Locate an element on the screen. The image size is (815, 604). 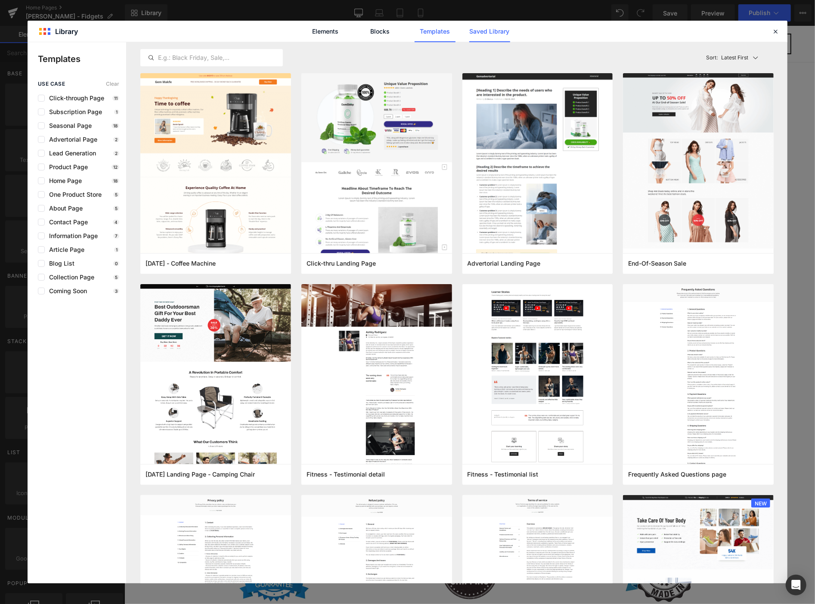
span: Coming Soon is located at coordinates (66, 291).